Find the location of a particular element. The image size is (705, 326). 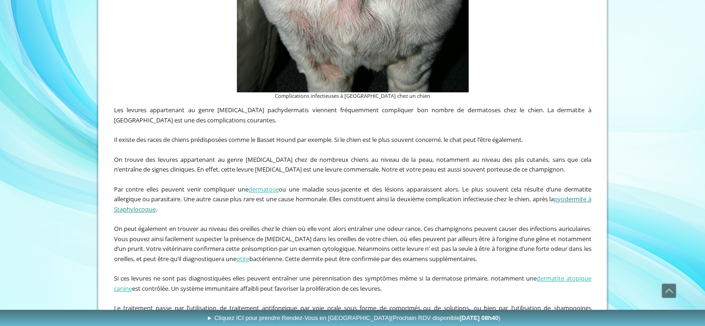

a: pyodermite à Staphylocoque is located at coordinates (353, 204).